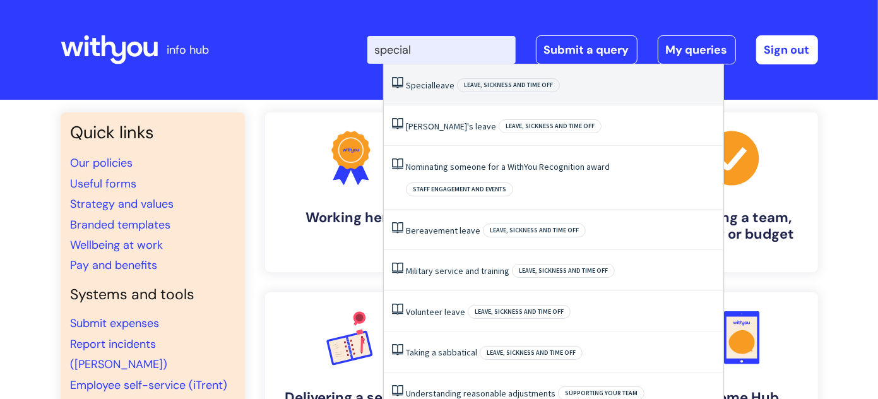 The height and width of the screenshot is (399, 878). What do you see at coordinates (436, 312) in the screenshot?
I see `a: Volunteer leave` at bounding box center [436, 312].